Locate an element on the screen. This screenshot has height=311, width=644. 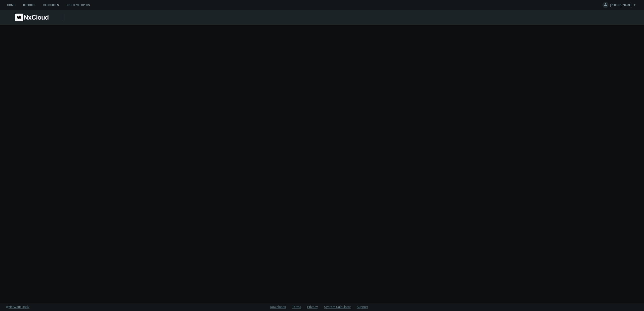
a: Reports is located at coordinates (29, 5).